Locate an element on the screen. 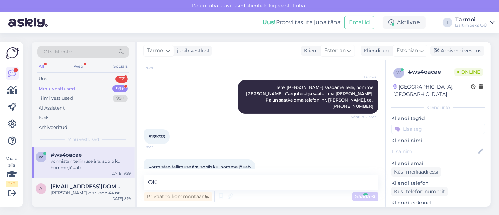 The image size is (499, 215). span: Minu vestlused is located at coordinates (83, 139).